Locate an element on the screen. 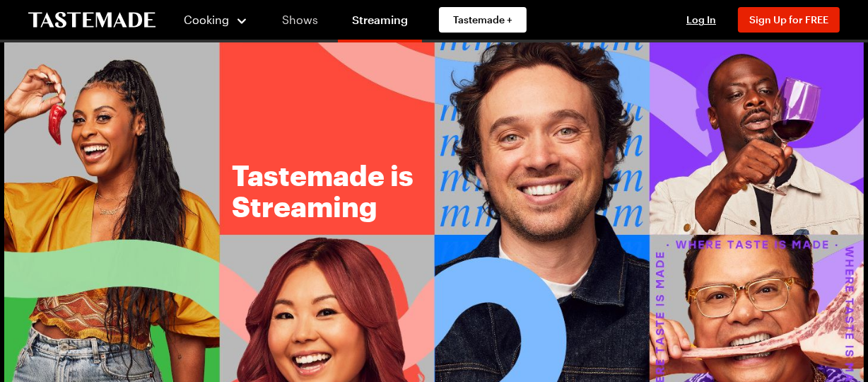 Image resolution: width=868 pixels, height=382 pixels. a: Streaming is located at coordinates (379, 23).